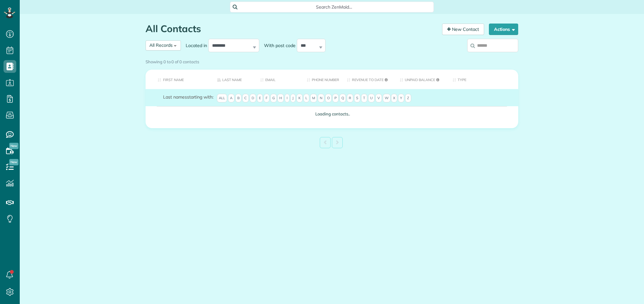 Image resolution: width=644 pixels, height=304 pixels. What do you see at coordinates (175, 97) in the screenshot?
I see `span: Last names` at bounding box center [175, 97].